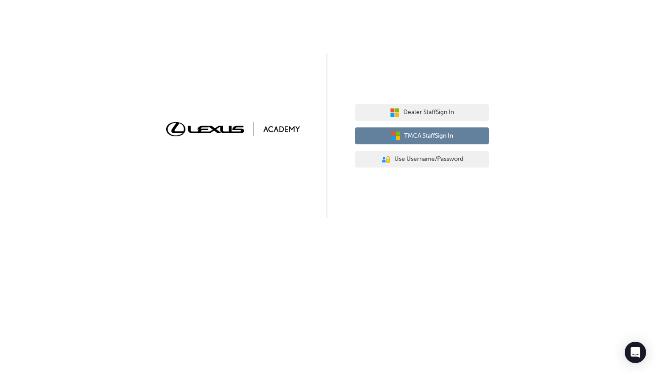 The width and height of the screenshot is (655, 372). What do you see at coordinates (233, 129) in the screenshot?
I see `img: Trak` at bounding box center [233, 129].